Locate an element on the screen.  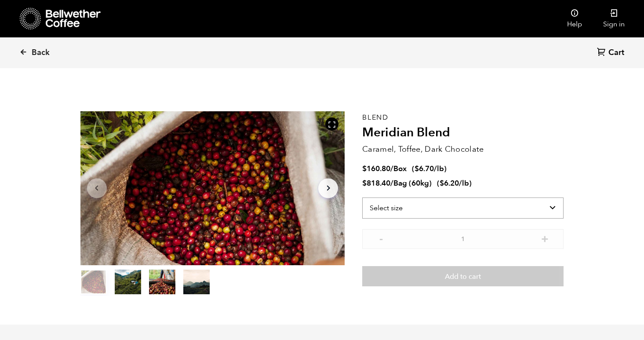
bdi: 818.40 is located at coordinates (376, 183).